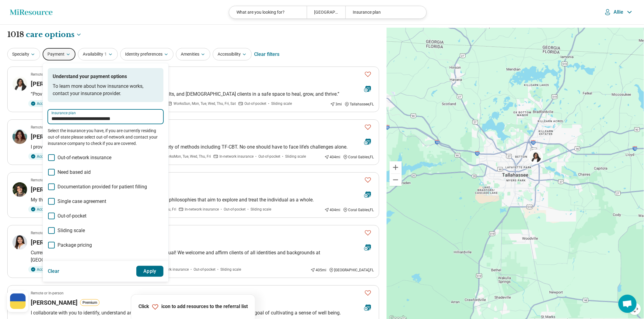 This screenshot has width=644, height=319. I want to click on button: Specialty, so click(23, 54).